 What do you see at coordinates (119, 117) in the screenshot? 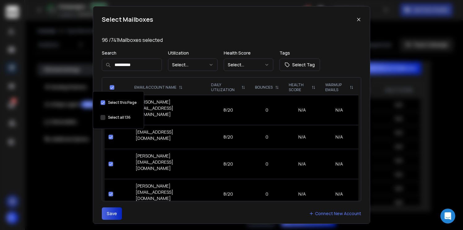
I see `label: Select all 136` at bounding box center [119, 117].